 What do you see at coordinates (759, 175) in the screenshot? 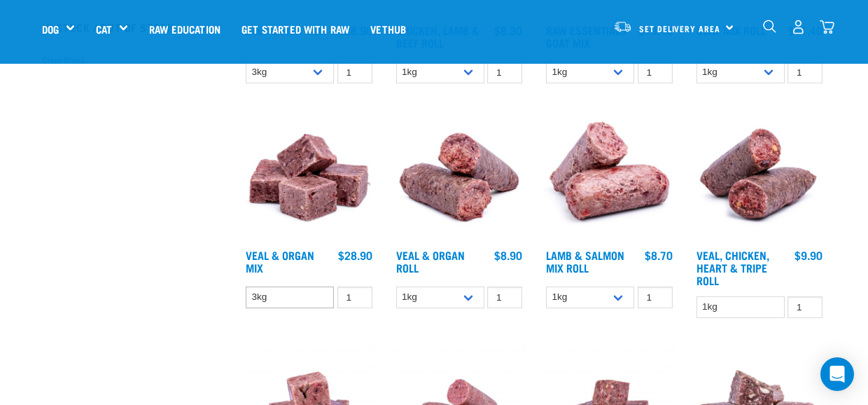
I see `img: 1263 Chicken Organ Roll 02` at bounding box center [759, 175].